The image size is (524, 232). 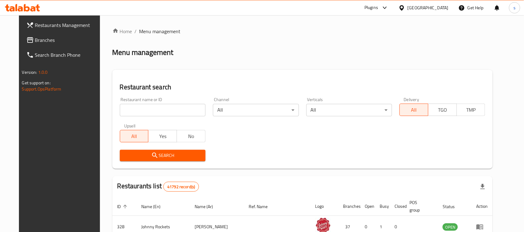 What do you see at coordinates (163, 110) in the screenshot?
I see `input: Search for restaurant name or ID..` at bounding box center [163, 110].